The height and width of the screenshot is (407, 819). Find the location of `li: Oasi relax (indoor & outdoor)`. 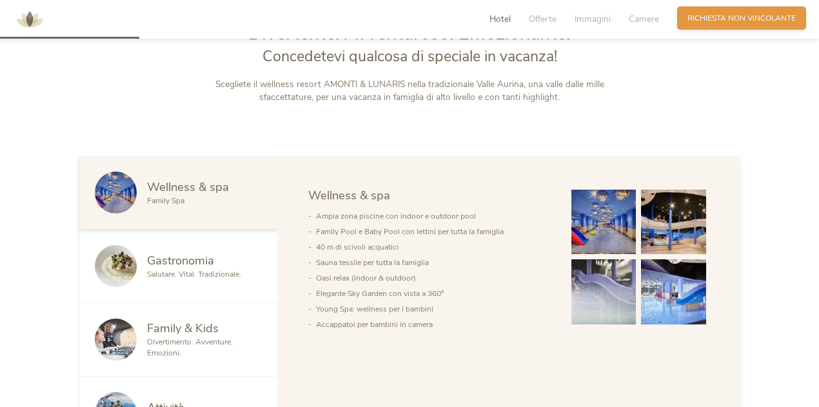

li: Oasi relax (indoor & outdoor) is located at coordinates (433, 278).